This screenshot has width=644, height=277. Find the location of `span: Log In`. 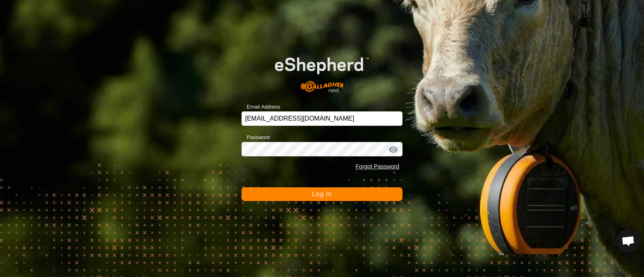

span: Log In is located at coordinates (321, 194).